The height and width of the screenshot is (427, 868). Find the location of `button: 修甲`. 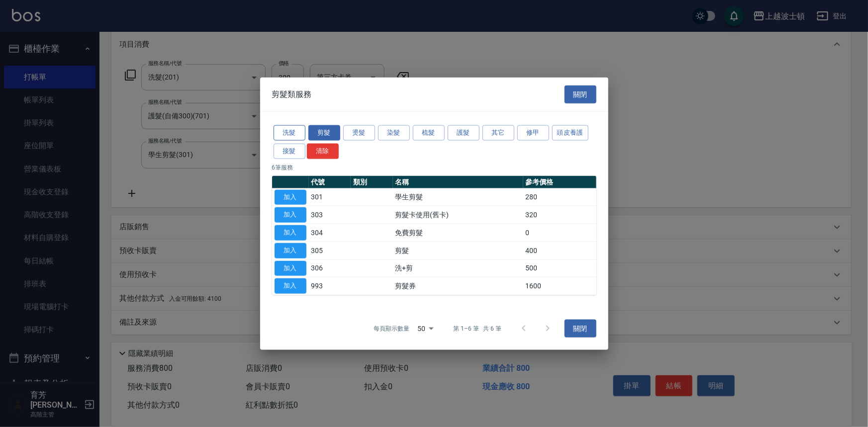

button: 修甲 is located at coordinates (533, 133).